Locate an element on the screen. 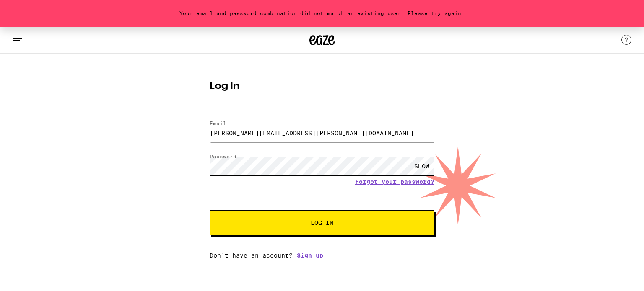 The width and height of the screenshot is (644, 291). a: Sign up is located at coordinates (310, 255).